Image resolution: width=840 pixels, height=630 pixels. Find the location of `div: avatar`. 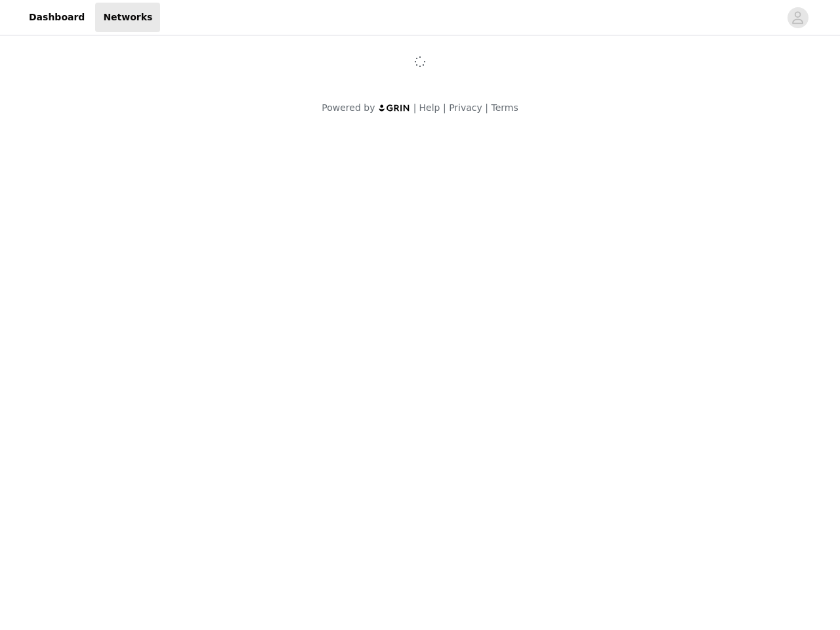

div: avatar is located at coordinates (797, 17).